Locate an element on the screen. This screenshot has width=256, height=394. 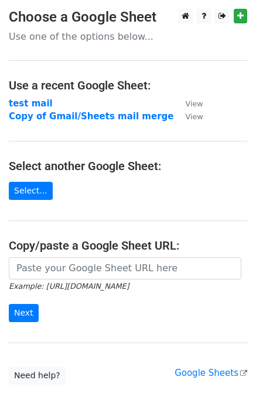
a: Select... is located at coordinates (30, 191).